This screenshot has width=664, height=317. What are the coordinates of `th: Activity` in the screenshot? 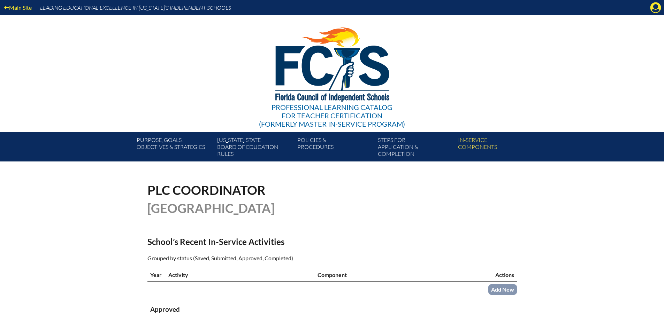 It's located at (240, 275).